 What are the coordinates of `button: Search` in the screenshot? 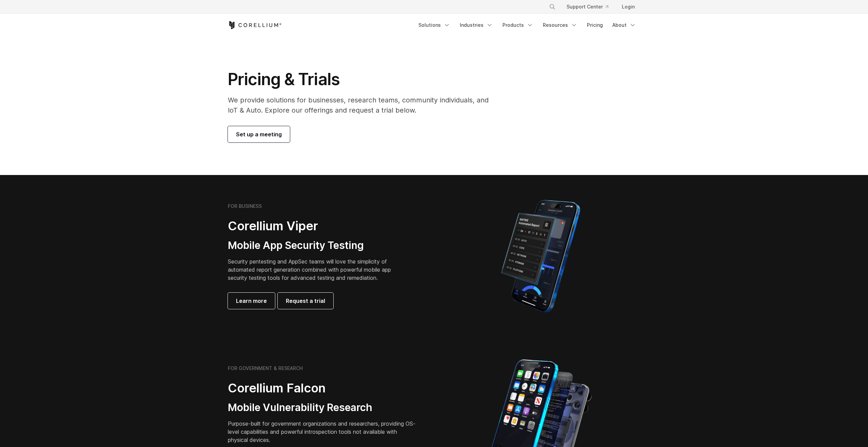 It's located at (553, 7).